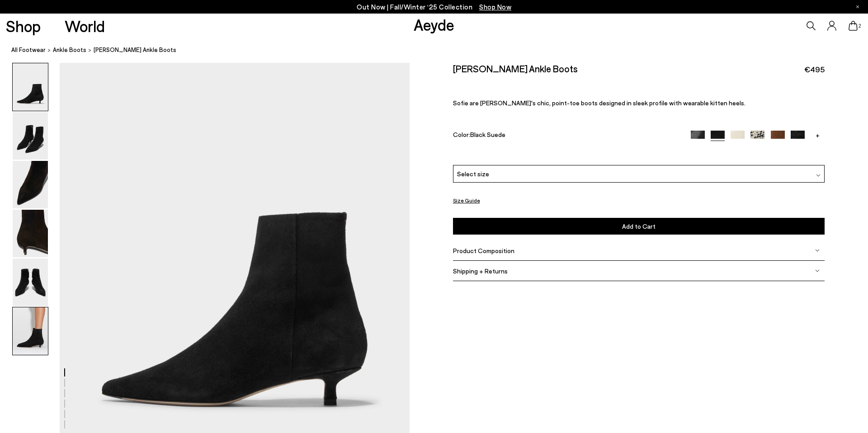 The image size is (868, 433). What do you see at coordinates (488, 134) in the screenshot?
I see `span: Black Suede` at bounding box center [488, 134].